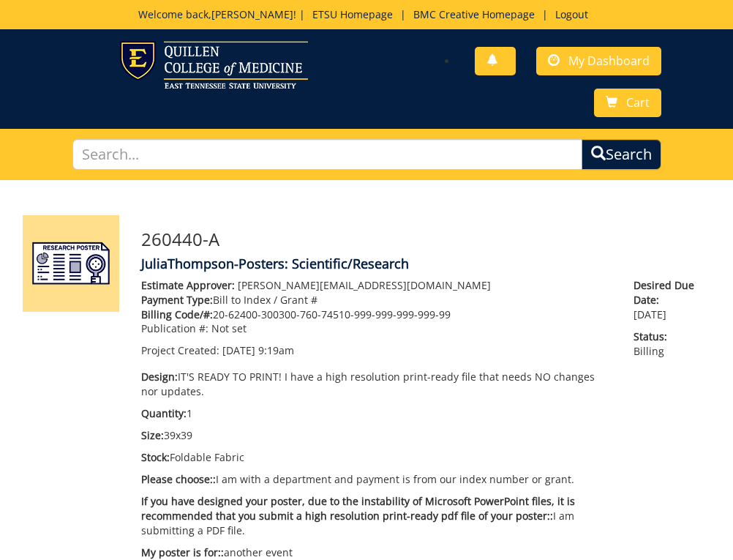 The image size is (733, 560). Describe the element at coordinates (377, 435) in the screenshot. I see `p: 39x39` at that location.